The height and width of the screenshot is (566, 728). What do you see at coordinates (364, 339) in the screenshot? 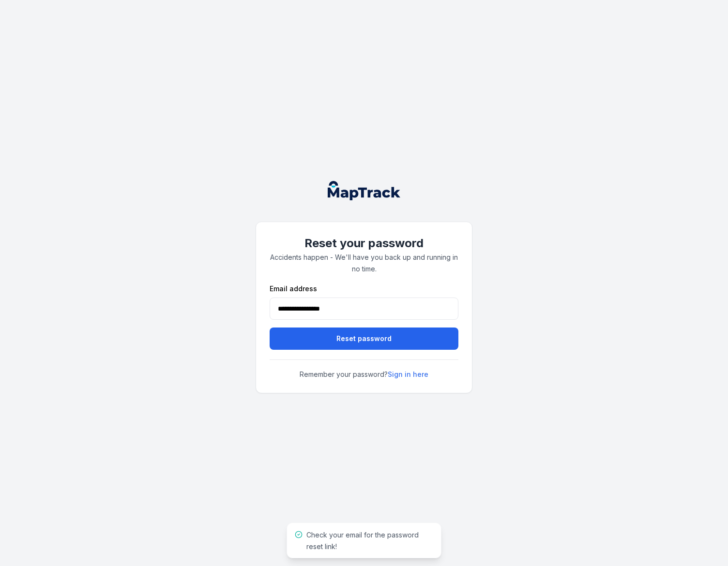
I see `button: Reset password` at bounding box center [364, 339].